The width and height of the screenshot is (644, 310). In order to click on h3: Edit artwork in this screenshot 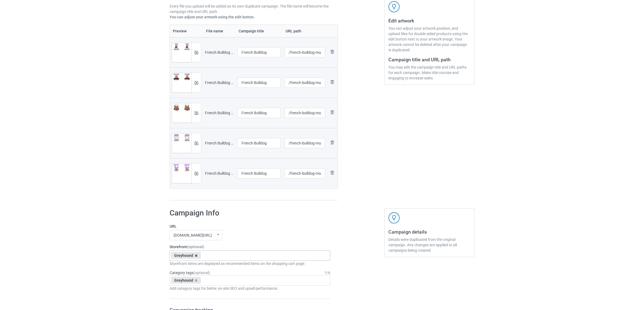, I will do `click(429, 21)`.